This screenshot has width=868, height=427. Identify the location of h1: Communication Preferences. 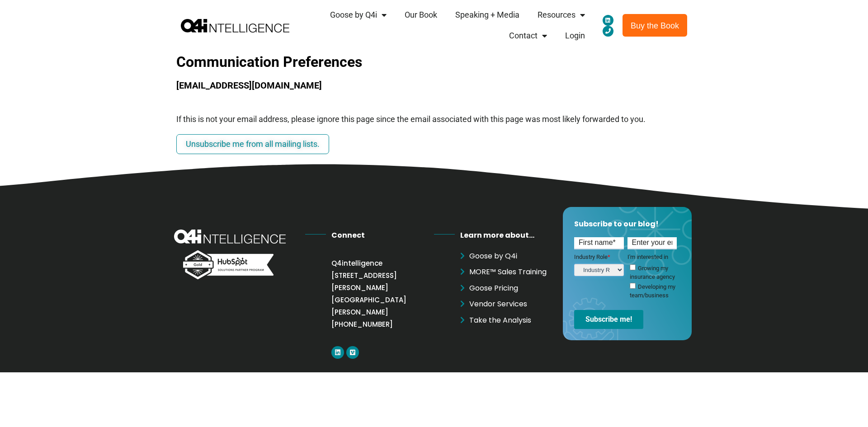
(434, 62).